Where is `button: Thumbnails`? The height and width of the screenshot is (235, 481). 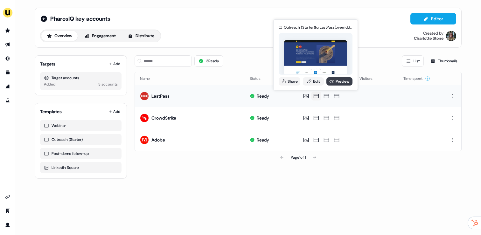 button: Thumbnails is located at coordinates (443, 61).